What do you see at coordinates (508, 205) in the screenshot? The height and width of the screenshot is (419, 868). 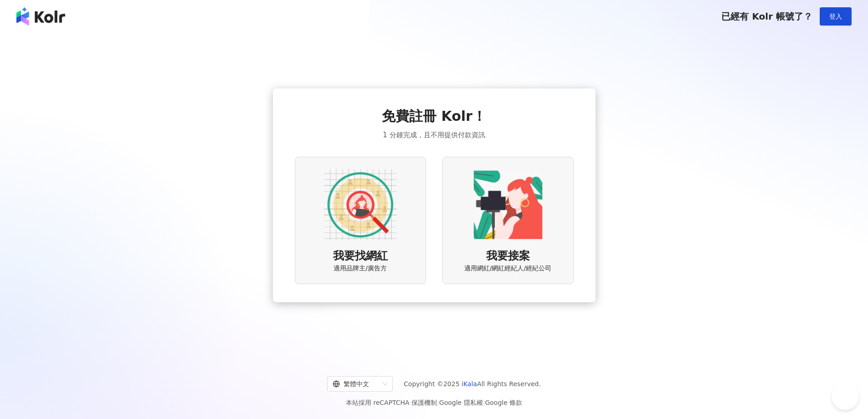 I see `img: KOL identity option` at bounding box center [508, 205].